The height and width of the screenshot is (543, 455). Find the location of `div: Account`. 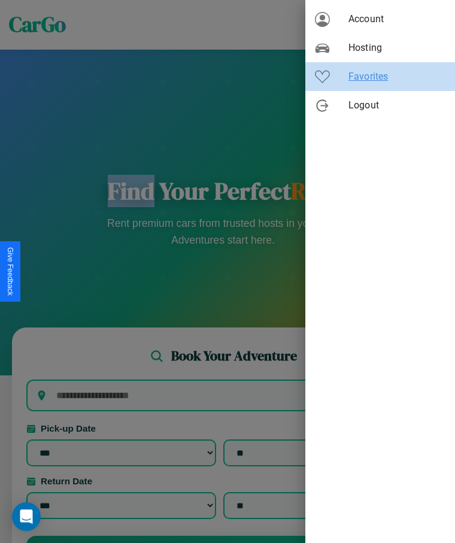

div: Account is located at coordinates (380, 19).